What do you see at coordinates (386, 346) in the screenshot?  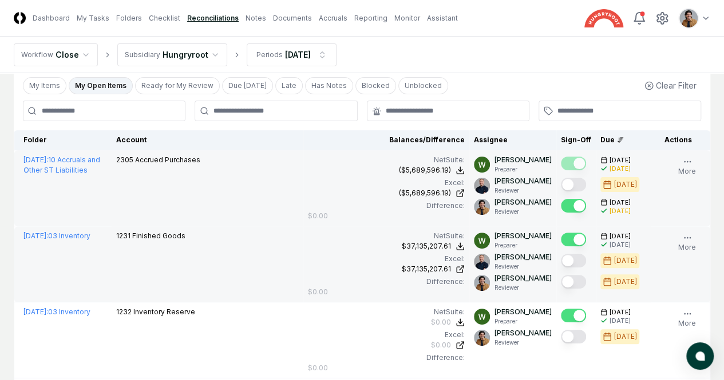 I see `a: $0.00` at bounding box center [386, 346].